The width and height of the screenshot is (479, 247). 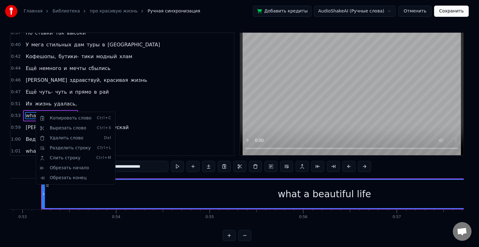 What do you see at coordinates (104, 148) in the screenshot?
I see `span: Ctrl+L` at bounding box center [104, 148].